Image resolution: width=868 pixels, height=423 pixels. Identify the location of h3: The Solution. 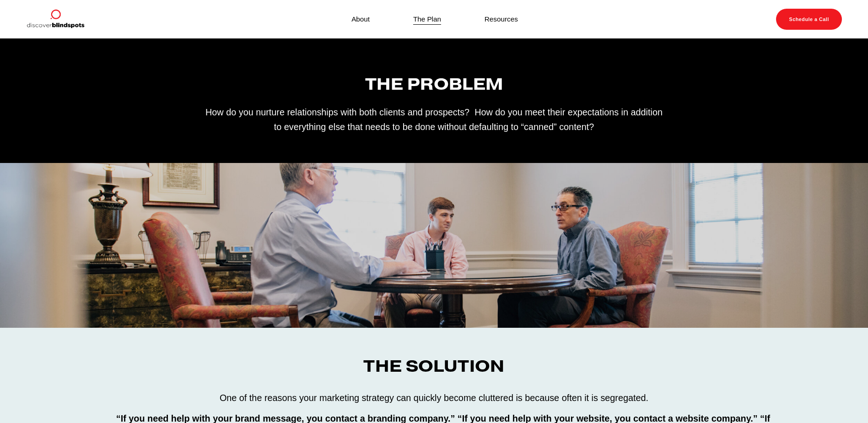
(434, 366).